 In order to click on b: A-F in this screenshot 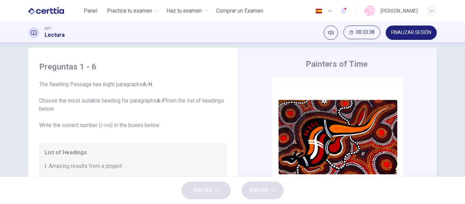, I will do `click(161, 100)`.